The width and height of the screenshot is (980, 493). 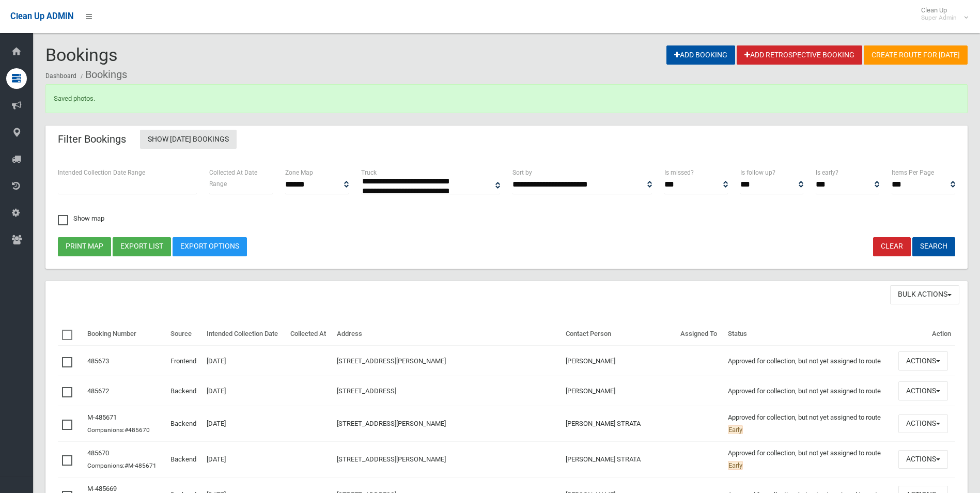 I want to click on td: Frontend, so click(x=184, y=360).